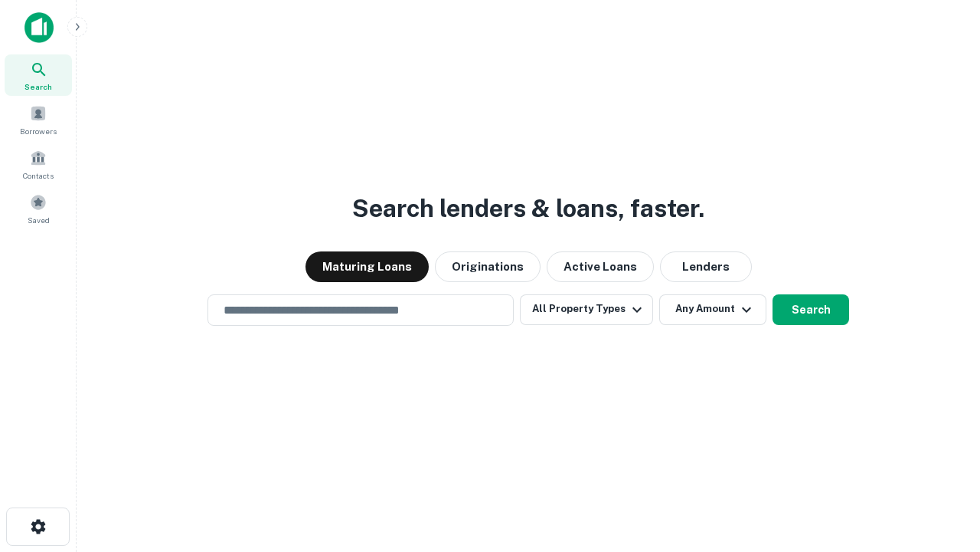  Describe the element at coordinates (39, 28) in the screenshot. I see `img: capitalize-icon.png` at that location.